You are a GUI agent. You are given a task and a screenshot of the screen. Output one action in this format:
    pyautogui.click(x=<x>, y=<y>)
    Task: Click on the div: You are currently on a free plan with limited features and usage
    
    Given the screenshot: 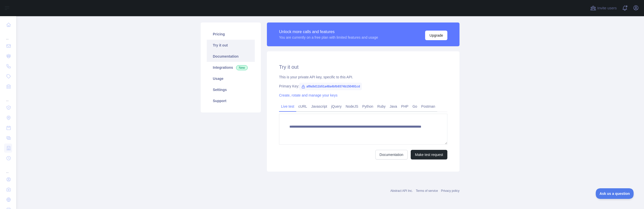 What is the action you would take?
    pyautogui.click(x=329, y=37)
    